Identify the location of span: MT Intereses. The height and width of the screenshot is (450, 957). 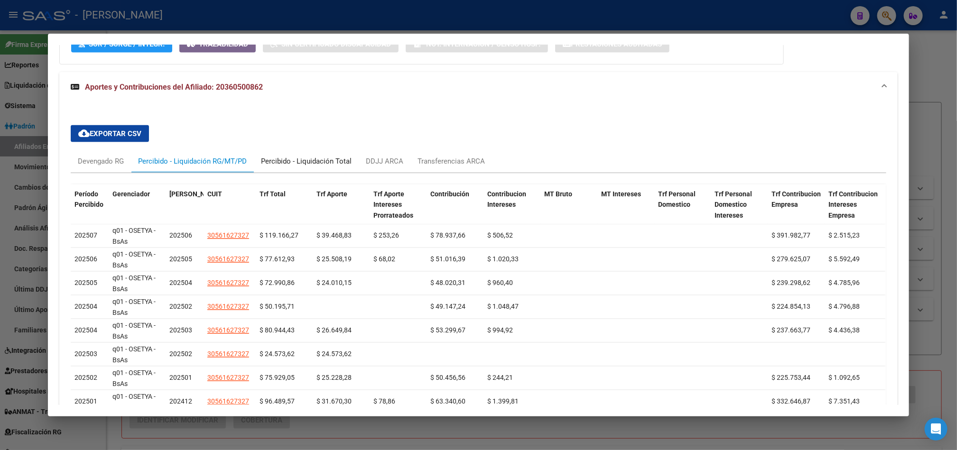
(621, 195).